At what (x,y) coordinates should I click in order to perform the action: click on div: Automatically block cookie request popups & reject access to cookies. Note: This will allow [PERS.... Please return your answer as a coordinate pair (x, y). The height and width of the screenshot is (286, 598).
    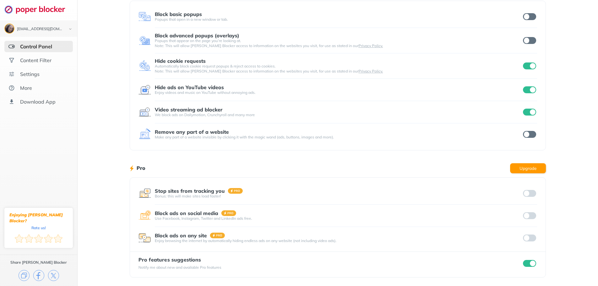
    Looking at the image, I should click on (338, 69).